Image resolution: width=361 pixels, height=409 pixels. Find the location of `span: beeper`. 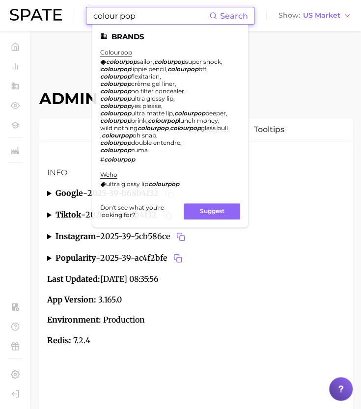

span: beeper is located at coordinates (215, 113).